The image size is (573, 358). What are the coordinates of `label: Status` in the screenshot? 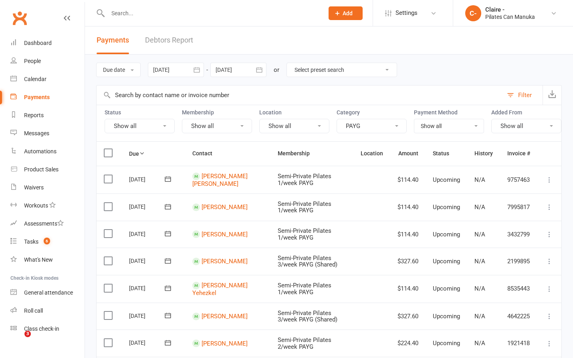 It's located at (140, 112).